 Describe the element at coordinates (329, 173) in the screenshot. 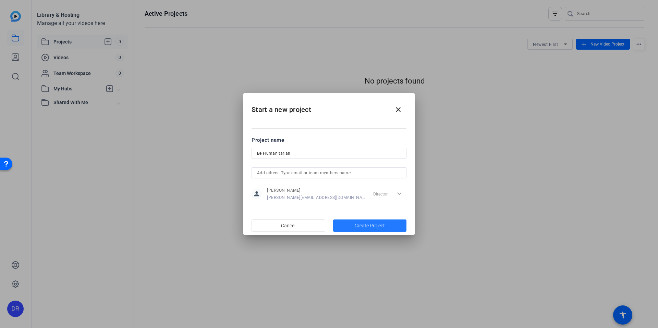

I see `input: Add others: Type email or team members name` at that location.